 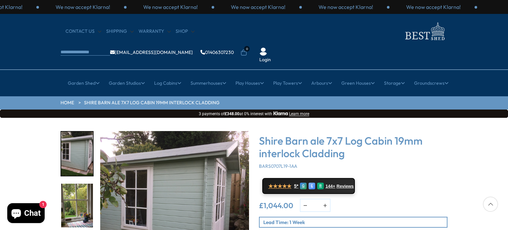 What do you see at coordinates (355, 222) in the screenshot?
I see `p: Lead Time: 1 Week` at bounding box center [355, 222].